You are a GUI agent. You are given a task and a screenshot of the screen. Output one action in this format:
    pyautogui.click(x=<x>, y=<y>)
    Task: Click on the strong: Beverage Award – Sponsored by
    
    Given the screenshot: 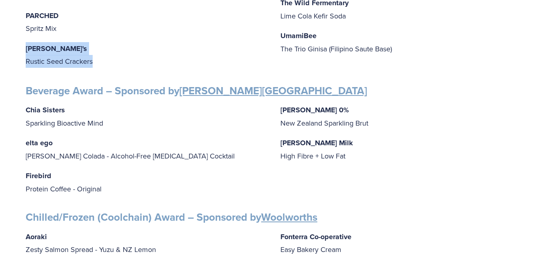 What is the action you would take?
    pyautogui.click(x=196, y=91)
    